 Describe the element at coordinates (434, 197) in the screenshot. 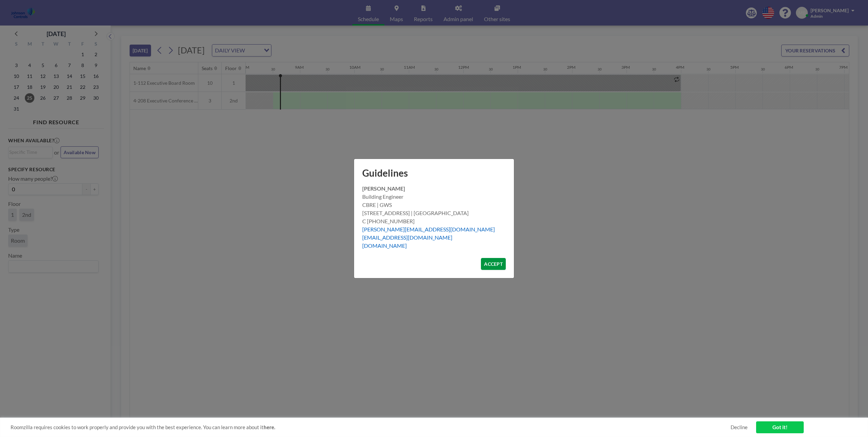

I see `p: Building Engineer` at that location.